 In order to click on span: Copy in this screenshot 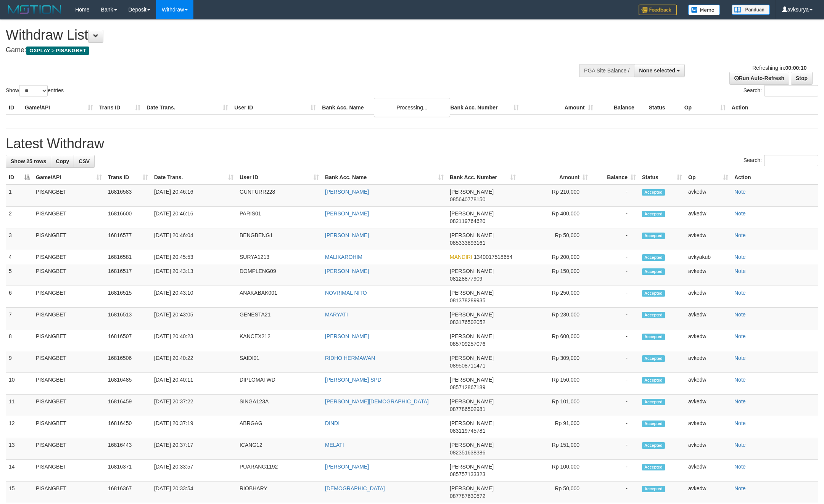, I will do `click(62, 161)`.